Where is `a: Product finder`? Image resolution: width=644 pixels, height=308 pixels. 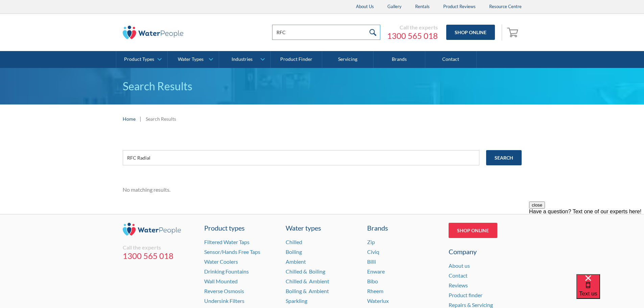 a: Product finder is located at coordinates (466, 295).